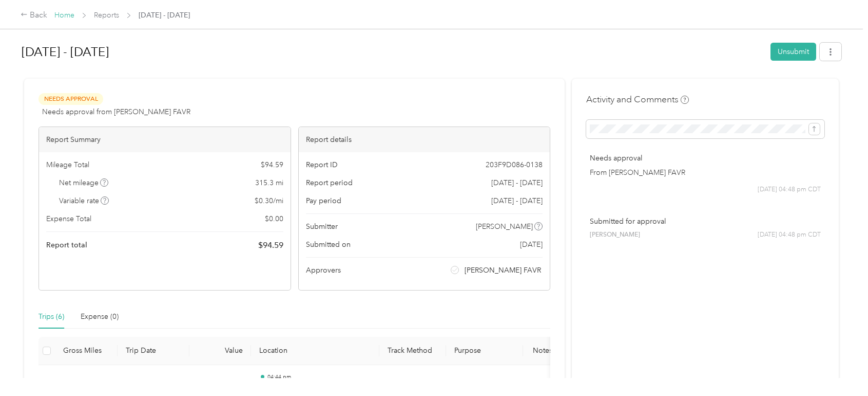 The width and height of the screenshot is (868, 396). What do you see at coordinates (637, 99) in the screenshot?
I see `h4: Activity and Comments` at bounding box center [637, 99].